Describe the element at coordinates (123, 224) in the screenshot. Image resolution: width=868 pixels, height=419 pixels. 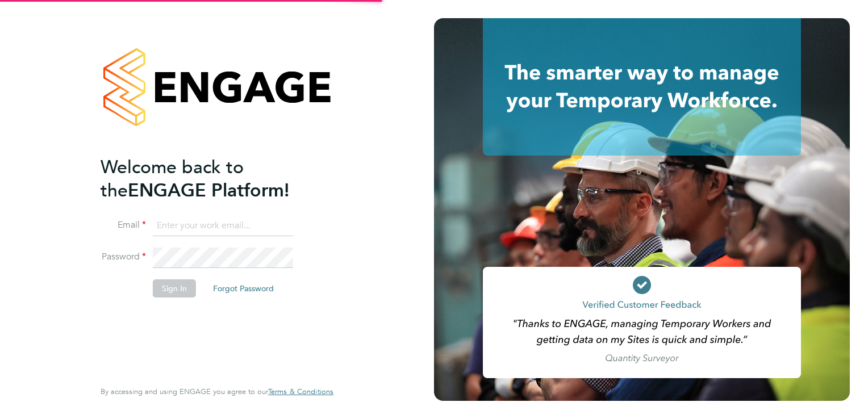
I see `label: Email` at that location.